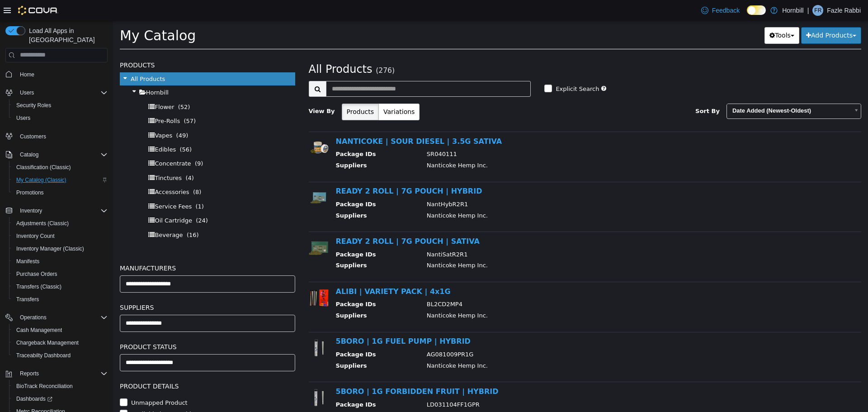  Describe the element at coordinates (38, 11) in the screenshot. I see `img: Cova` at that location.